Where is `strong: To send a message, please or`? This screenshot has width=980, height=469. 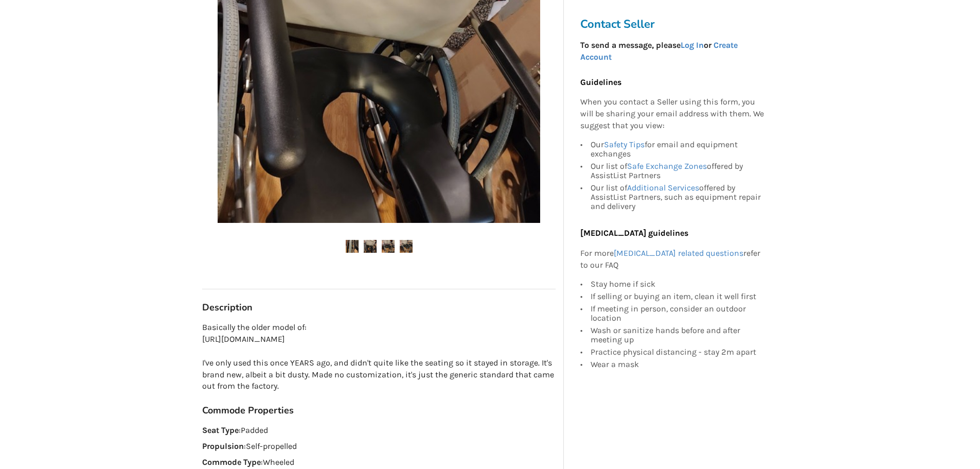 strong: To send a message, please or is located at coordinates (659, 51).